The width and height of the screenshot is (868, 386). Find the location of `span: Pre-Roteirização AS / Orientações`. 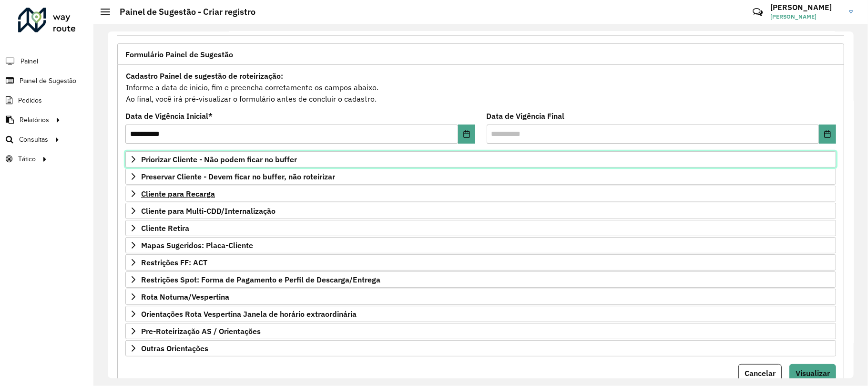

span: Pre-Roteirização AS / Orientações is located at coordinates (201, 331).